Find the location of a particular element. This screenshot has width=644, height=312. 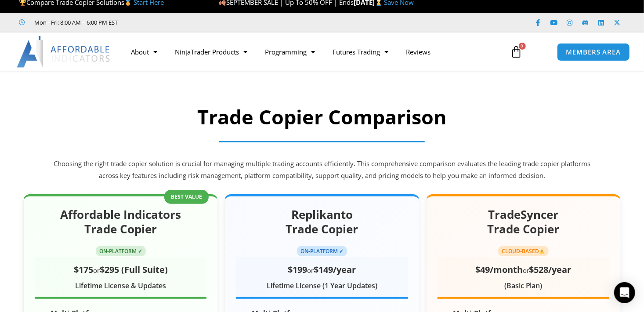

span: Mon - Fri: 8:00 AM – 6:00 PM EST is located at coordinates (75, 23).